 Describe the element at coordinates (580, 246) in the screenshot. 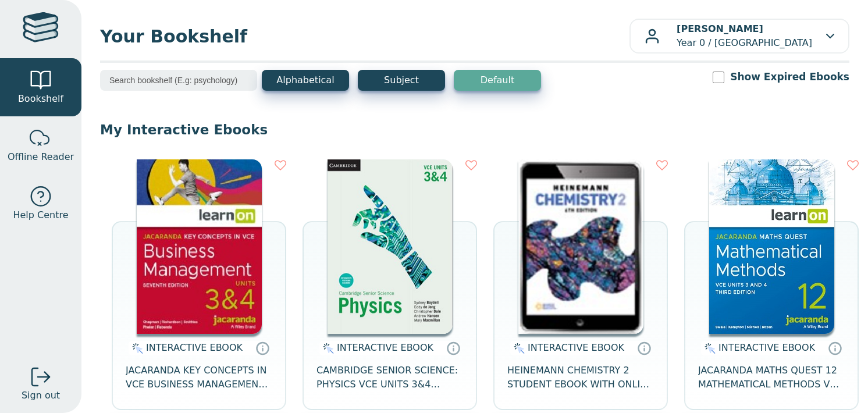

I see `img: b469017c-5ffc-4d8a-8eb5-2fe2dfd50c43.png` at that location.